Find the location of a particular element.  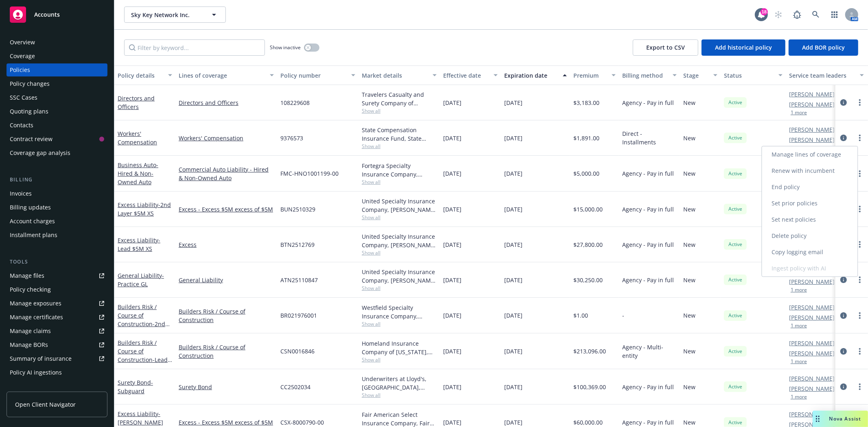

span: Show inactive is located at coordinates (286, 47).